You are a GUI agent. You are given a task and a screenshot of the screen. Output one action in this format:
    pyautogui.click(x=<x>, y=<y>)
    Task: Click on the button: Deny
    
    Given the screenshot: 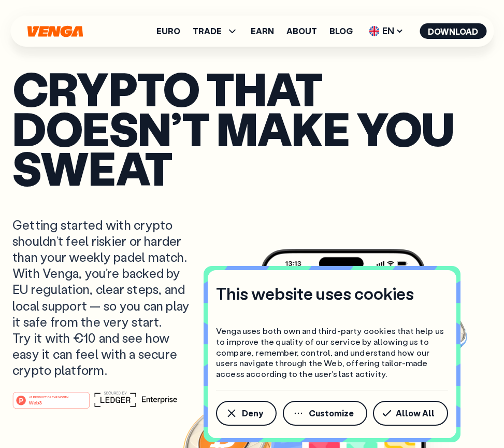 What is the action you would take?
    pyautogui.click(x=246, y=413)
    